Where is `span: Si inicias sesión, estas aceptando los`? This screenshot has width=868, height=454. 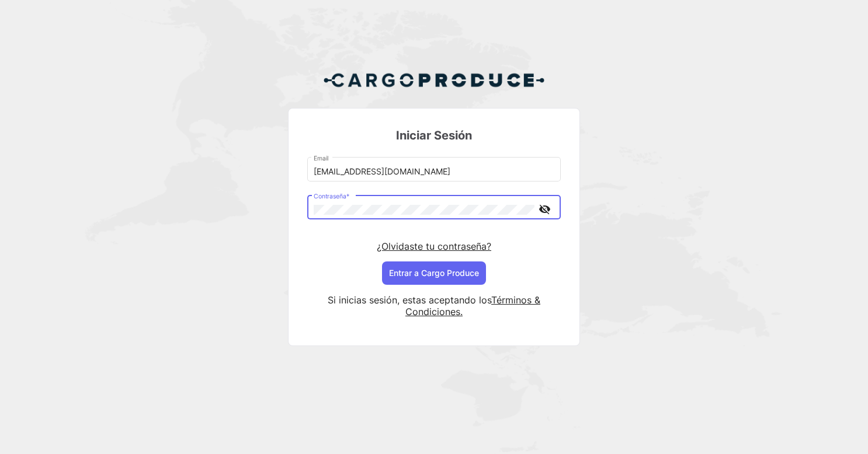 span: Si inicias sesión, estas aceptando los is located at coordinates (409, 300).